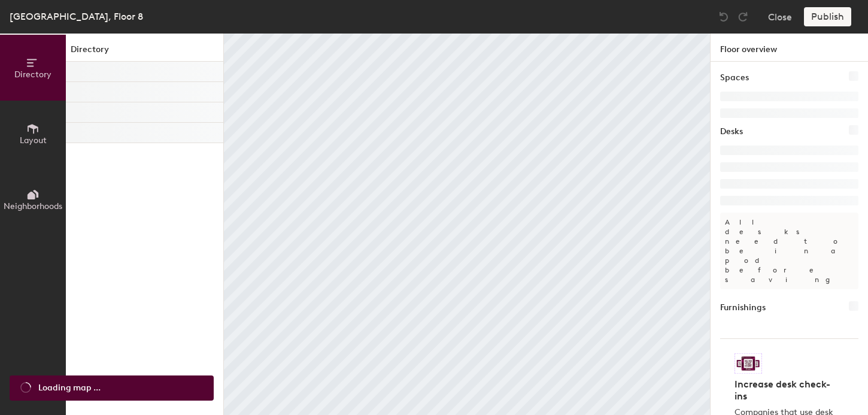  Describe the element at coordinates (743, 17) in the screenshot. I see `img: Redo` at that location.